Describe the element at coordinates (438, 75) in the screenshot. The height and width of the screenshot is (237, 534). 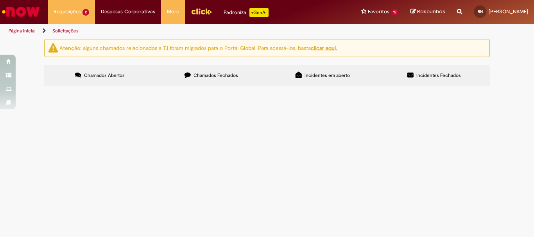
I see `span: Incidentes Fechados` at that location.